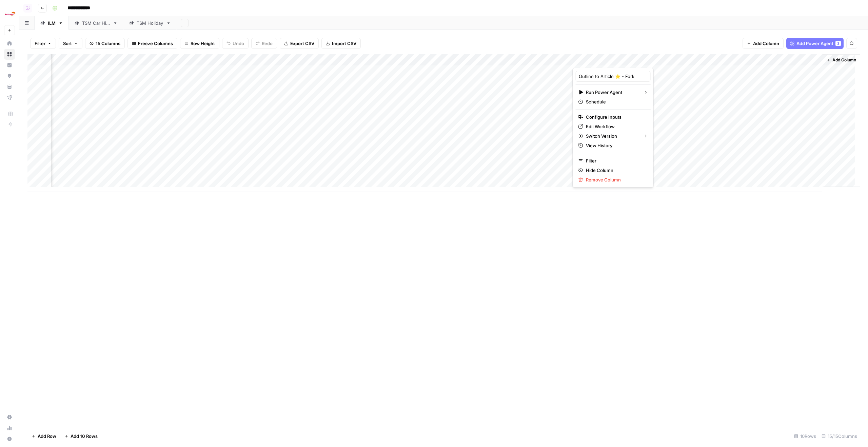 The width and height of the screenshot is (868, 447). I want to click on span: Run Power Agent, so click(612, 93).